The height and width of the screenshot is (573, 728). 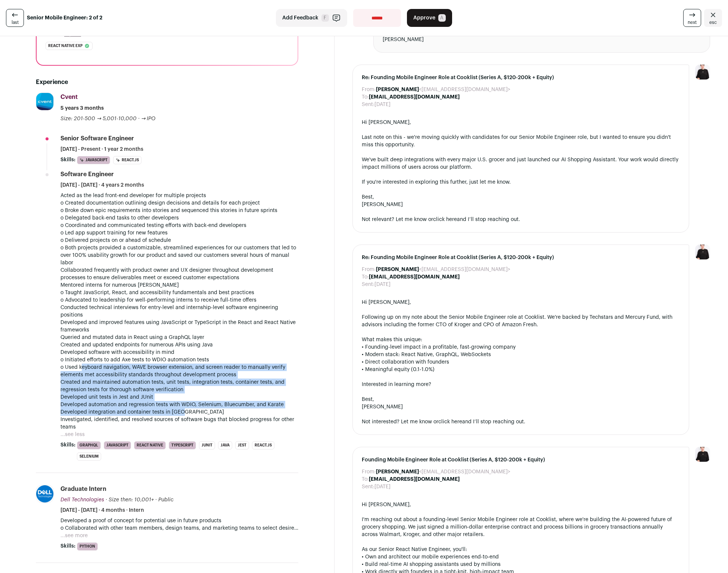 What do you see at coordinates (82, 500) in the screenshot?
I see `span: Dell Technologies` at bounding box center [82, 500].